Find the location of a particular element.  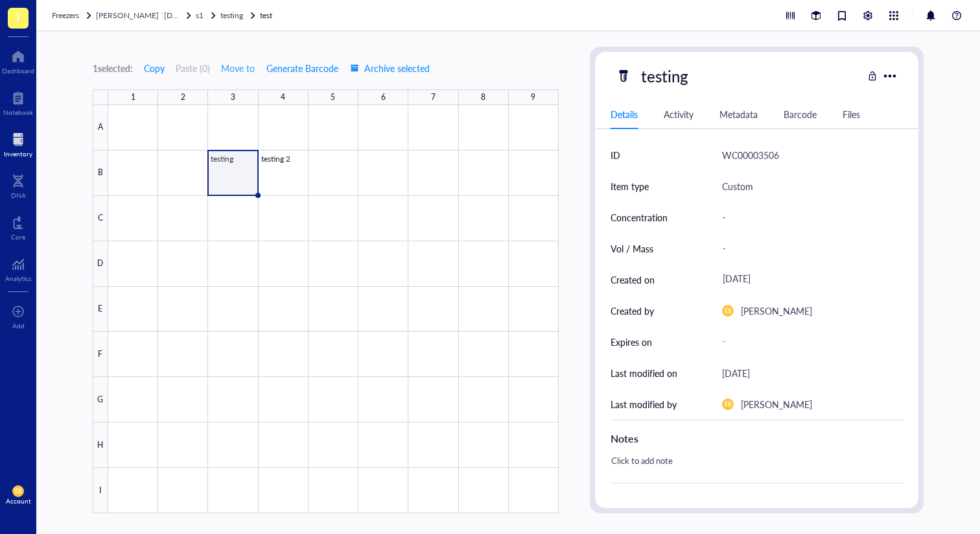

div: B is located at coordinates (100, 173).